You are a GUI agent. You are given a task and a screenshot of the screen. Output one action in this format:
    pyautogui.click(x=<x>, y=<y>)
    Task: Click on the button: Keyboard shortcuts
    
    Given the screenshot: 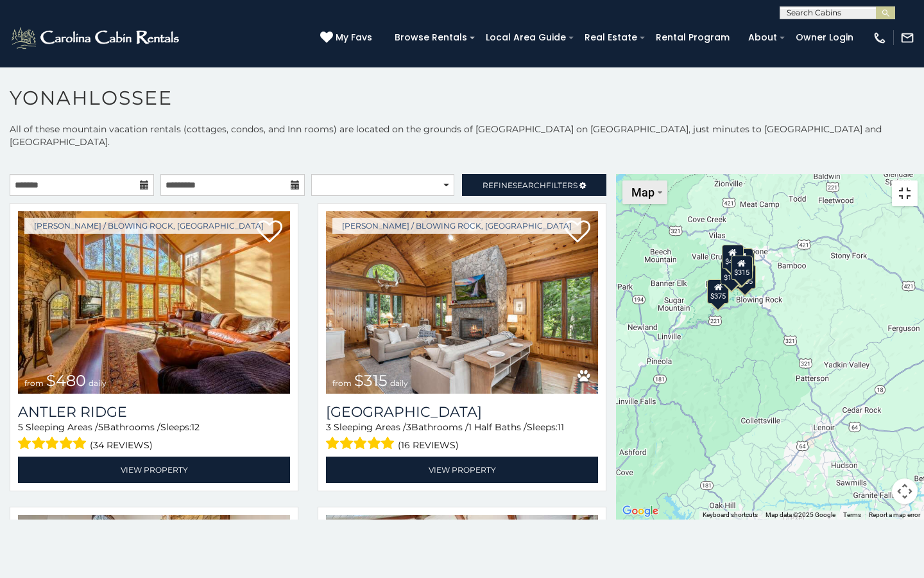 What is the action you would take?
    pyautogui.click(x=731, y=515)
    